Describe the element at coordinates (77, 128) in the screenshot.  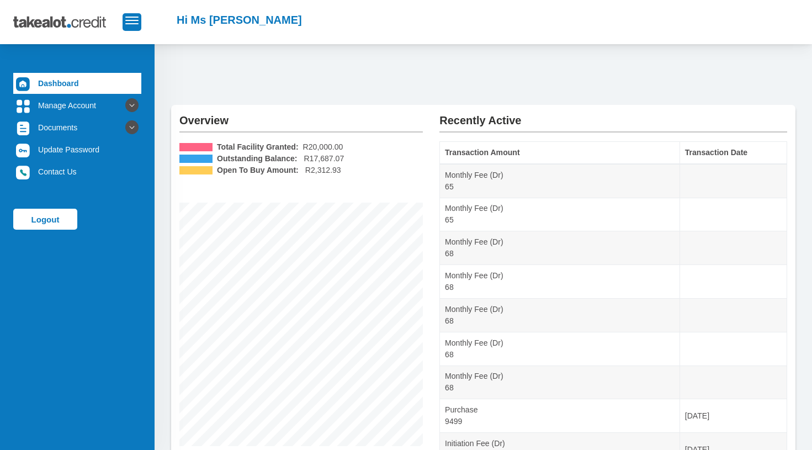
I see `a: Documents` at that location.